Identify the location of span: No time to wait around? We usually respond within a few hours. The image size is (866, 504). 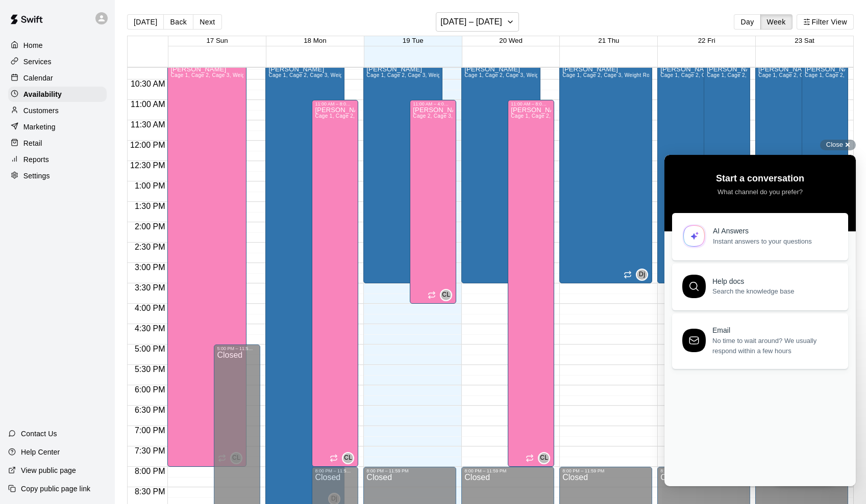
(109, 191).